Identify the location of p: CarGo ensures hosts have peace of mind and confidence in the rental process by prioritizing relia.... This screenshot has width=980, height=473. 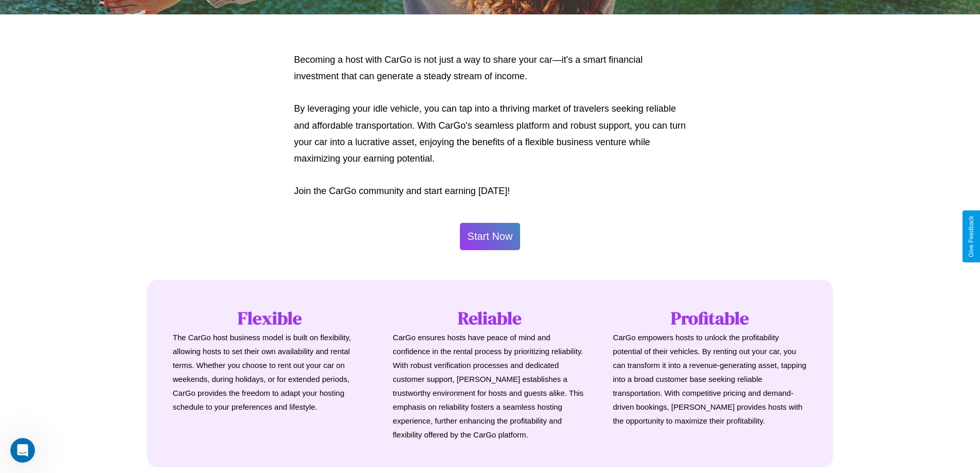
(490, 386).